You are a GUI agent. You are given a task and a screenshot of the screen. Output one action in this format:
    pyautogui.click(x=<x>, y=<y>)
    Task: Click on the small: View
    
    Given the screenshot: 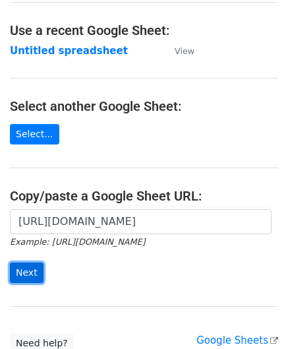 What is the action you would take?
    pyautogui.click(x=185, y=51)
    